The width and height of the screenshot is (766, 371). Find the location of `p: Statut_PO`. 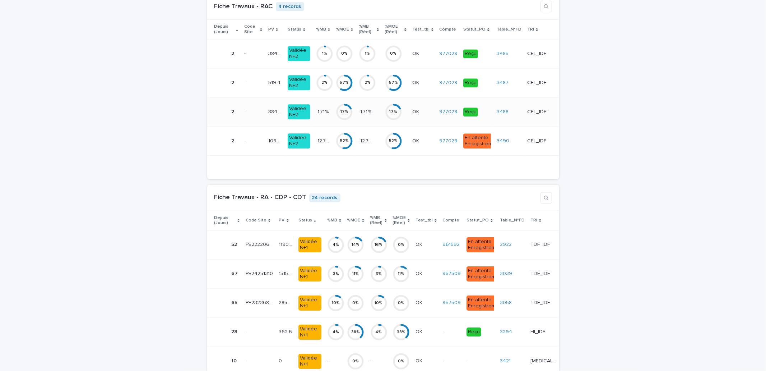

p: Statut_PO is located at coordinates (478, 220).